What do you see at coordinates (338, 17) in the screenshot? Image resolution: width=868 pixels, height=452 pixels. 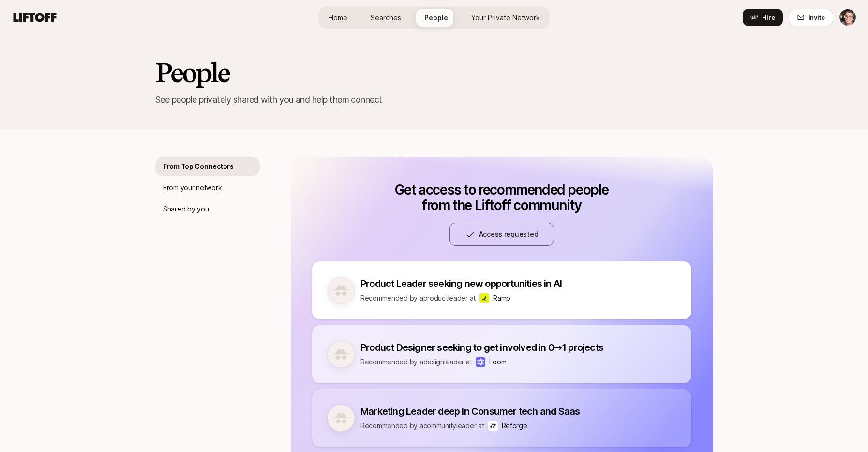 I see `span: Home` at bounding box center [338, 17].